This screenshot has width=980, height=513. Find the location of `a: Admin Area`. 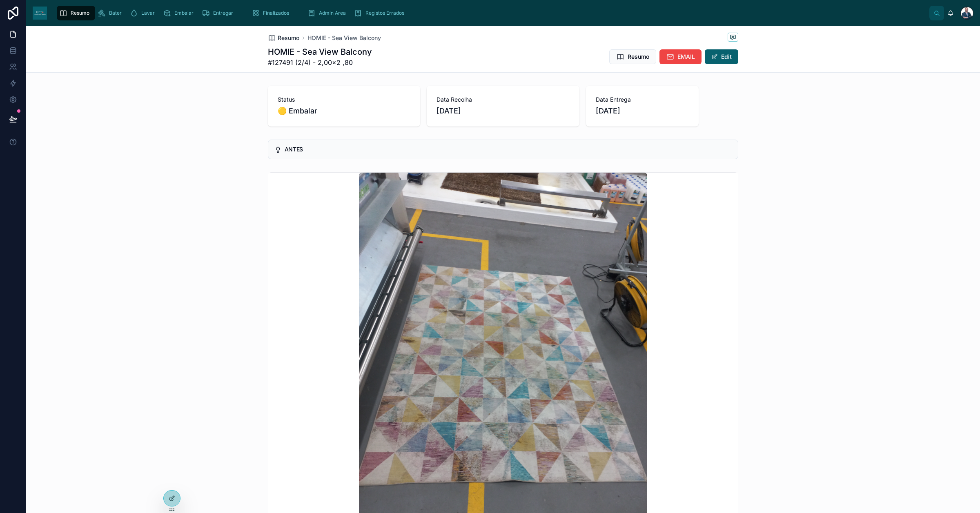

a: Admin Area is located at coordinates (328, 14).